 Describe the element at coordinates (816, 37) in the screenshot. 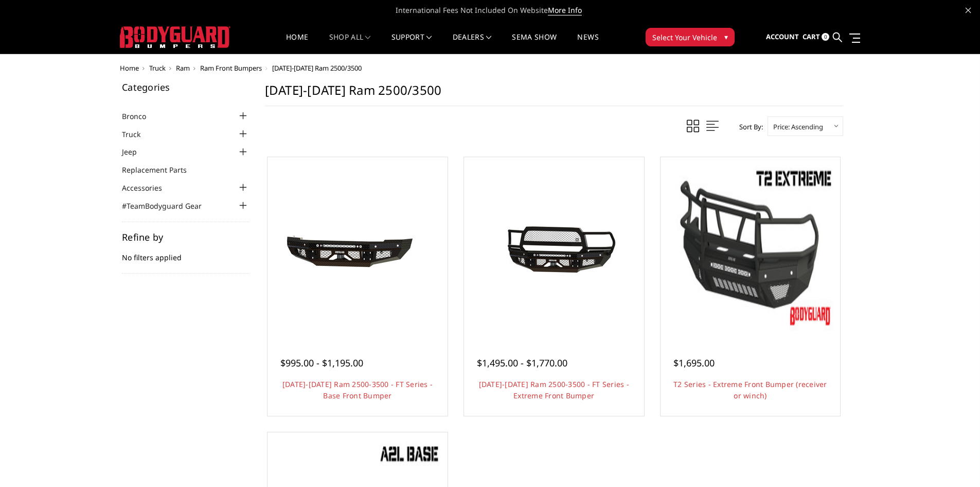

I see `a: Cart 0` at that location.